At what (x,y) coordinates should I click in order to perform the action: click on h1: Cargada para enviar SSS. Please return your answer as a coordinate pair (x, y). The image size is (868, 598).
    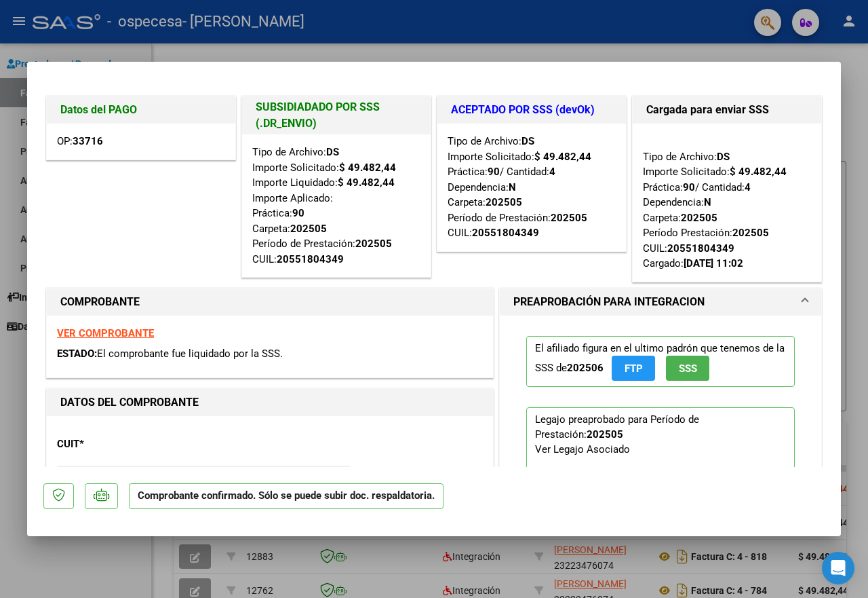
    Looking at the image, I should click on (727, 110).